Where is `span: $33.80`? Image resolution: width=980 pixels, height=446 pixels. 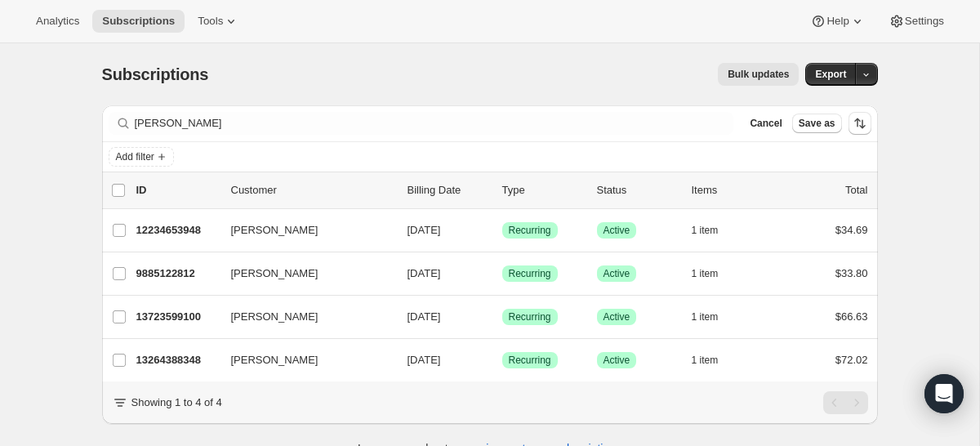
span: $33.80 is located at coordinates (852, 273).